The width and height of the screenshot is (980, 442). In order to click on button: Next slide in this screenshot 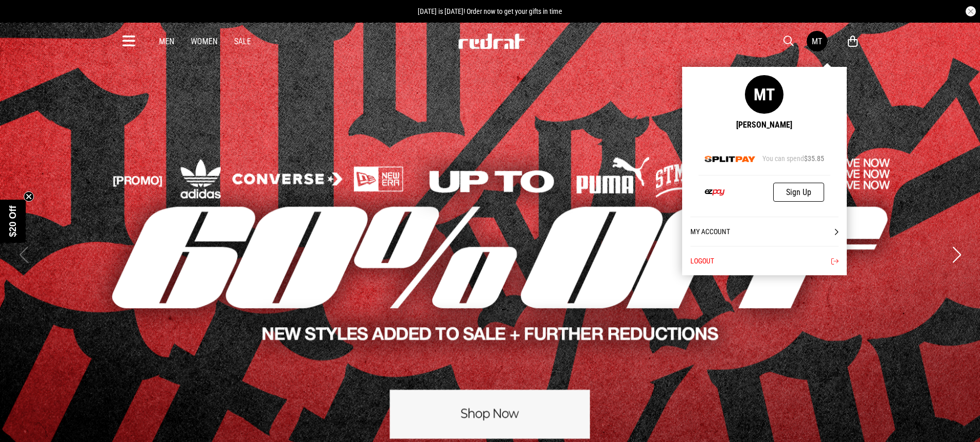, I will do `click(957, 255)`.